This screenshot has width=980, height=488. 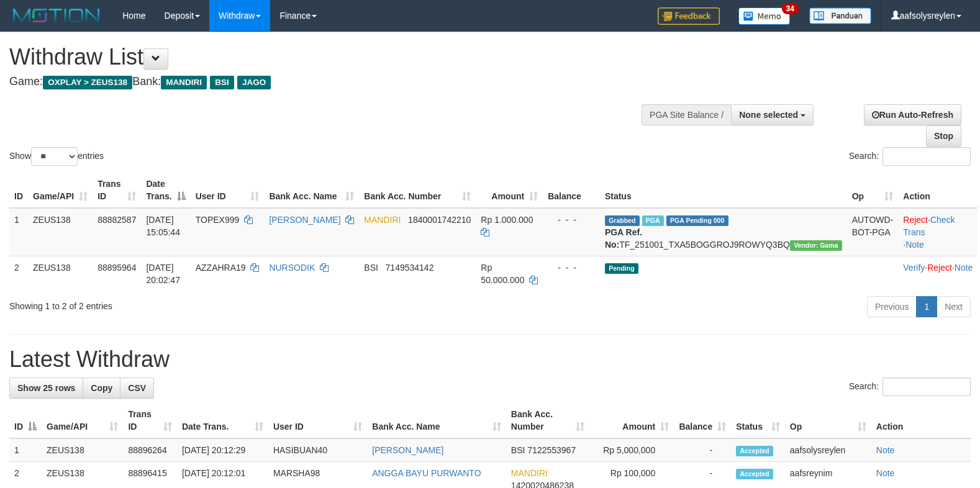 What do you see at coordinates (46, 388) in the screenshot?
I see `a: Show 25 rows` at bounding box center [46, 388].